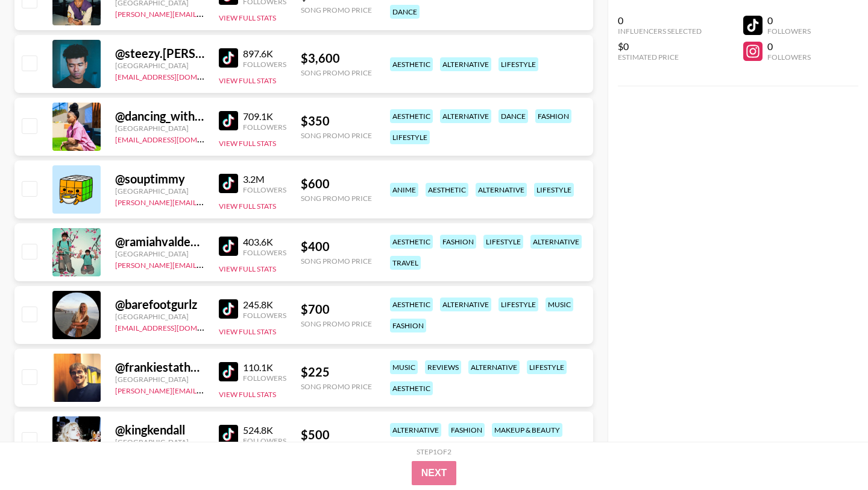  What do you see at coordinates (660, 31) in the screenshot?
I see `div: Influencers Selected` at bounding box center [660, 31].